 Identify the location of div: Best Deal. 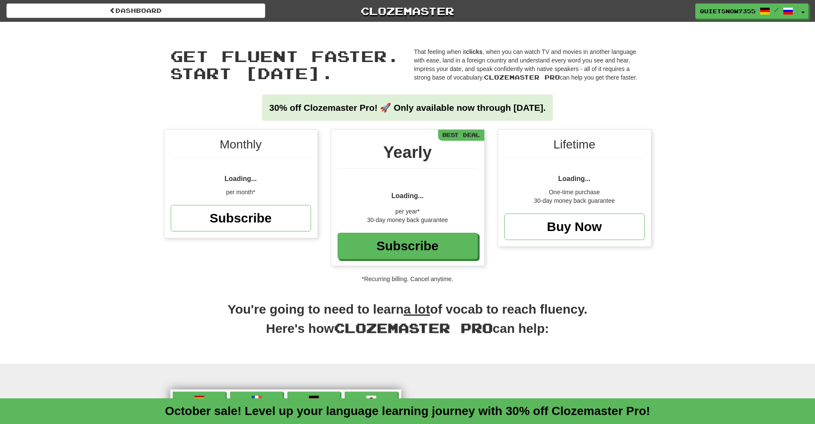
(461, 135).